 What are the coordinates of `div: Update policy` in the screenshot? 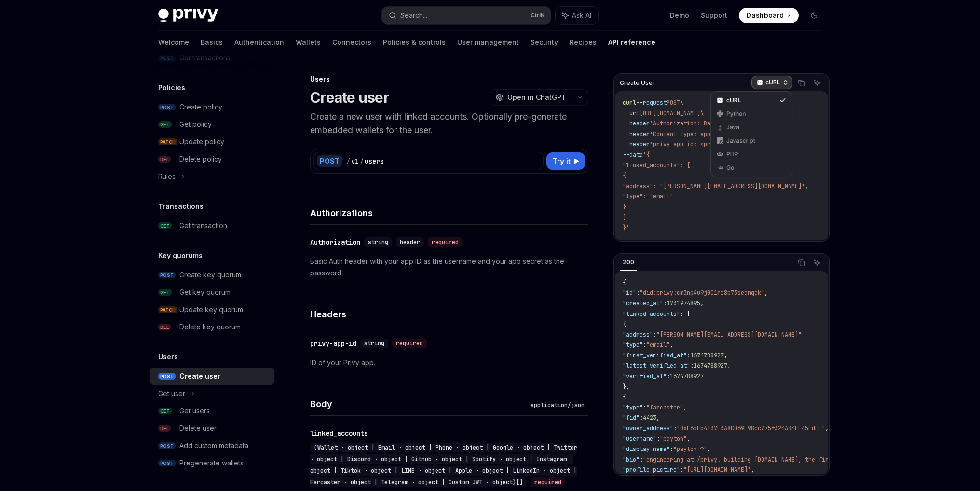 It's located at (201, 142).